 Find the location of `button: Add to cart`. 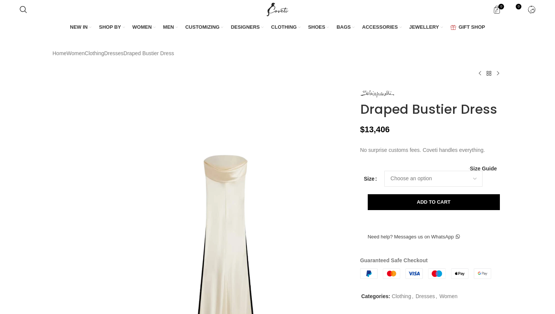

button: Add to cart is located at coordinates (434, 202).